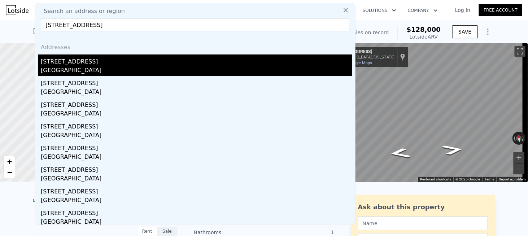  I want to click on a: Zoom out, so click(9, 172).